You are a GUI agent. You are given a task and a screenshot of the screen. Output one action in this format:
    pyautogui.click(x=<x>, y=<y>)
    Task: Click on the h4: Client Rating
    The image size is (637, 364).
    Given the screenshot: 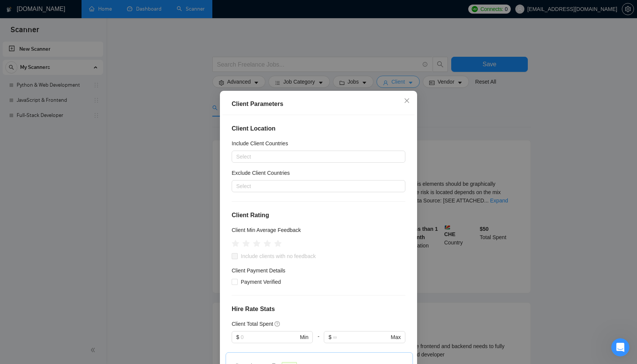 What is the action you would take?
    pyautogui.click(x=318, y=215)
    